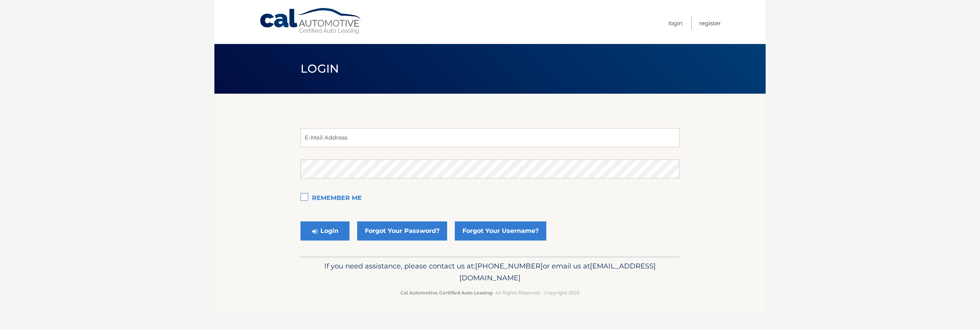  Describe the element at coordinates (402, 231) in the screenshot. I see `a: Forgot Your Password?` at that location.